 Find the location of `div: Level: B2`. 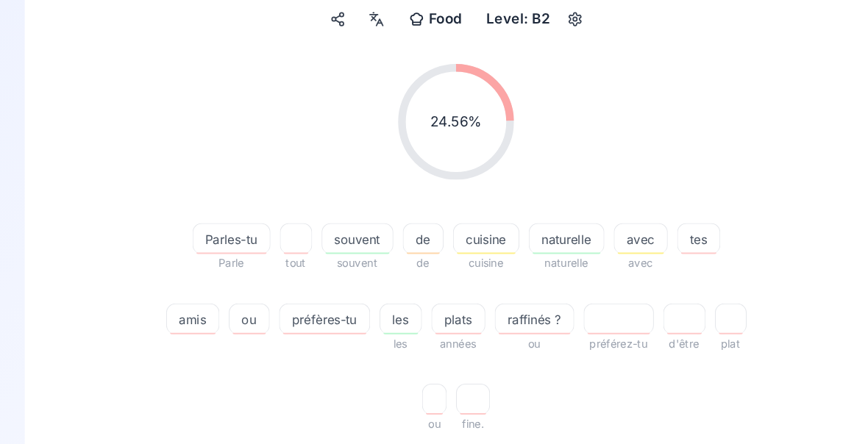

div: Level: B2 is located at coordinates (494, 18).